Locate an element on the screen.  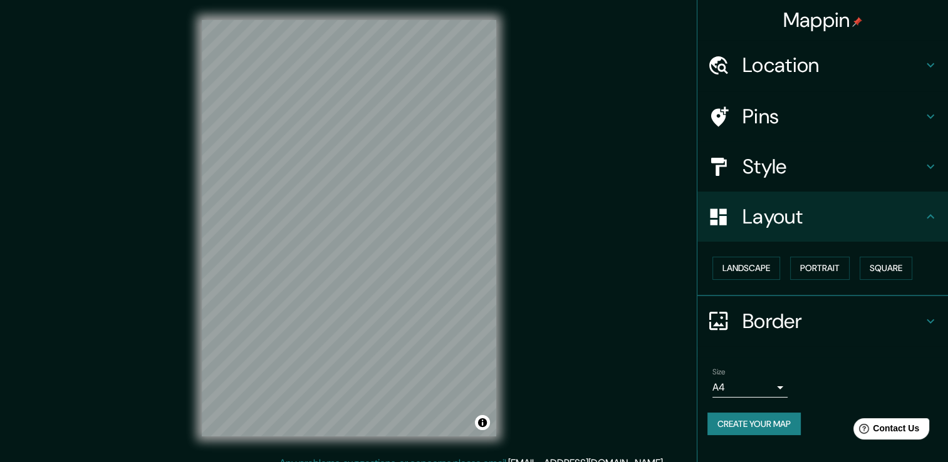
div: Style is located at coordinates (822, 167).